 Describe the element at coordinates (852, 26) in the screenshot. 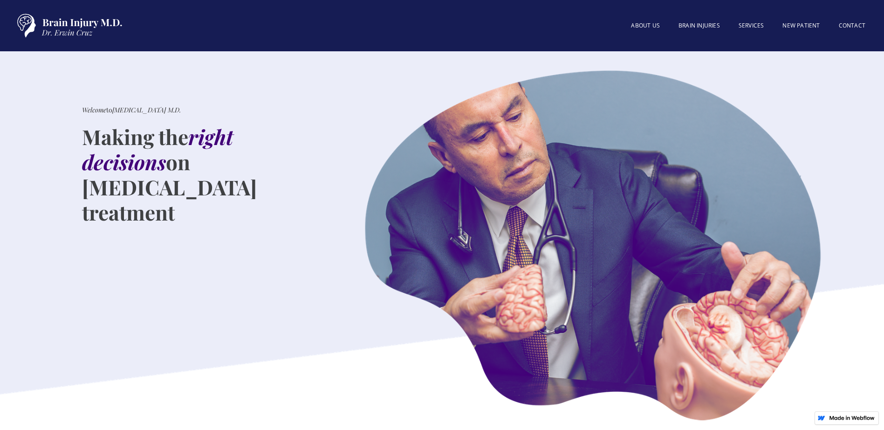

I see `a: Contact` at that location.